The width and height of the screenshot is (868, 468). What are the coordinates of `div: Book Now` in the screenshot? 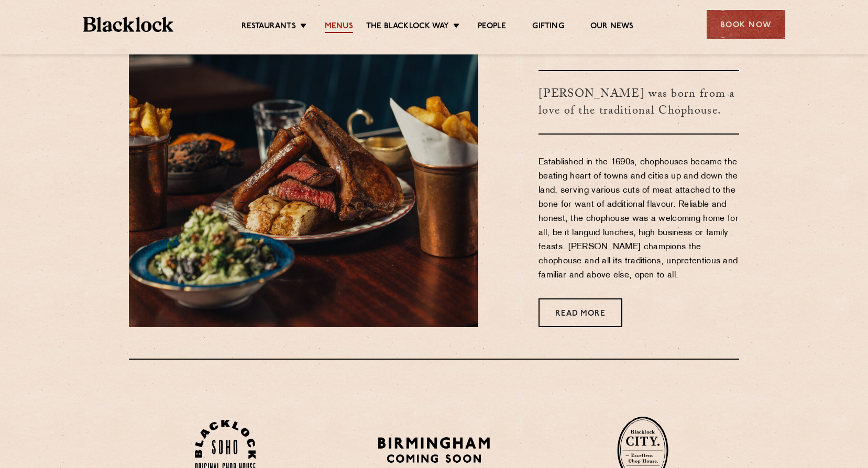 It's located at (746, 24).